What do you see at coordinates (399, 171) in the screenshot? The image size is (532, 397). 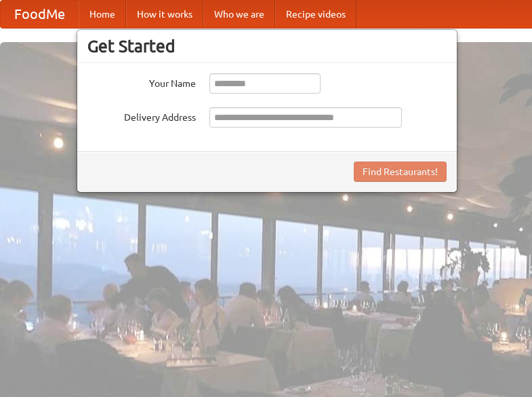 I see `button: Find Restaurants!` at bounding box center [399, 171].